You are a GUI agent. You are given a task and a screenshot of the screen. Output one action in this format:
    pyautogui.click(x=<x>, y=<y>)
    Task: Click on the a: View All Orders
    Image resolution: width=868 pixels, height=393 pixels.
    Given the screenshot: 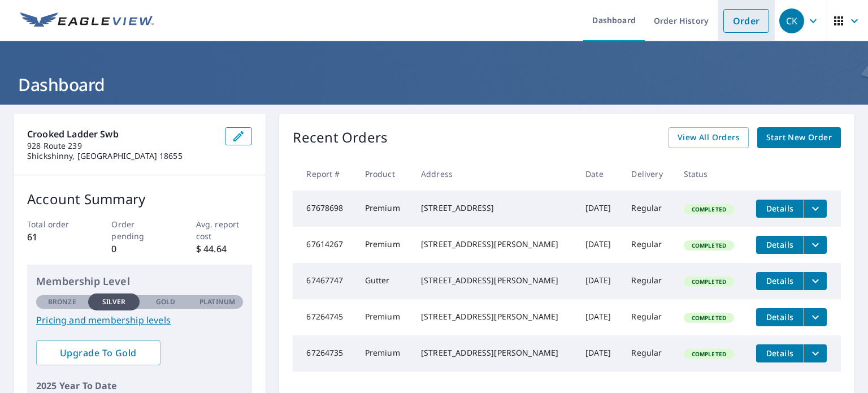 What is the action you would take?
    pyautogui.click(x=709, y=137)
    